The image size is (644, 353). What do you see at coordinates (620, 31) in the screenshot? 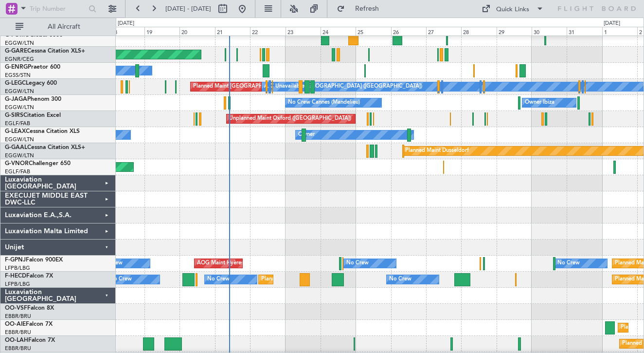
I see `div: 1` at bounding box center [620, 31].